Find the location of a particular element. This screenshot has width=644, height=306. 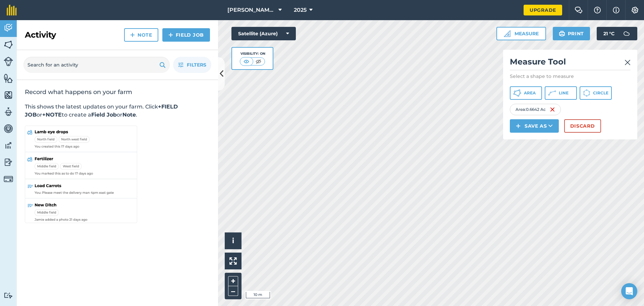

a: Field Job is located at coordinates (186, 35).